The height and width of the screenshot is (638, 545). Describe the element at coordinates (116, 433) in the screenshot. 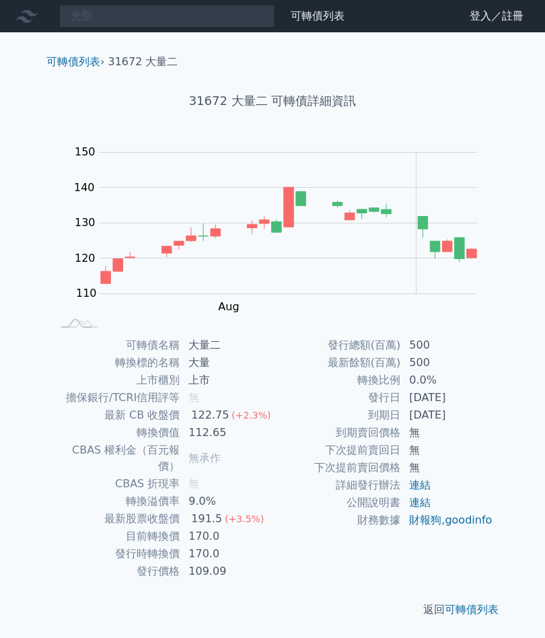

I see `td: 轉換價值` at that location.